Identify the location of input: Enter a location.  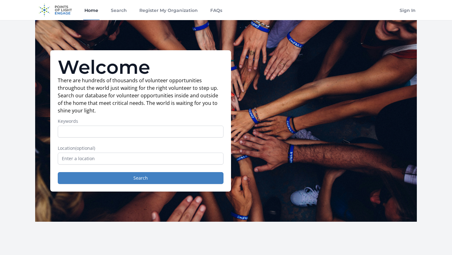
(141, 159).